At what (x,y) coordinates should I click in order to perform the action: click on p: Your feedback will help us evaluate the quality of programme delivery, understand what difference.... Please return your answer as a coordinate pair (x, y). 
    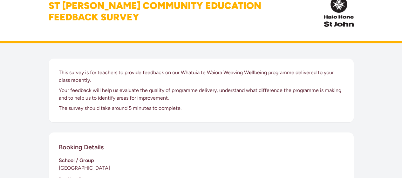
    Looking at the image, I should click on (201, 94).